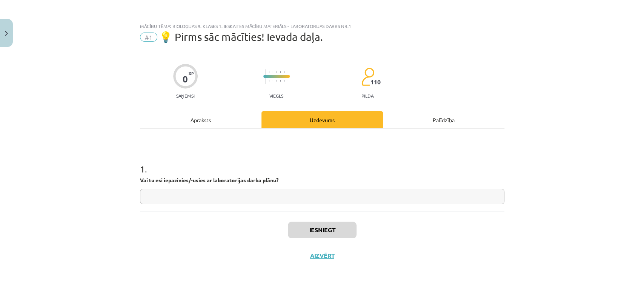  What do you see at coordinates (185, 95) in the screenshot?
I see `p: Saņemsi` at bounding box center [185, 95].